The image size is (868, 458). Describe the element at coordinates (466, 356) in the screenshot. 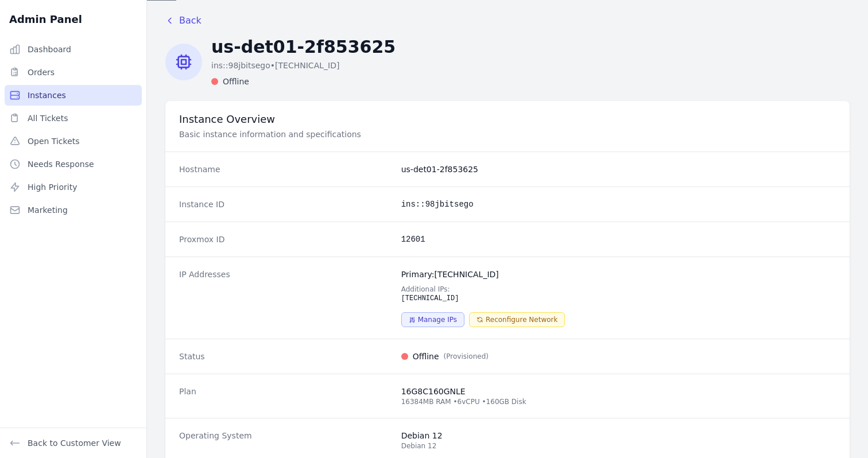

I see `span: ( provisioned )` at that location.